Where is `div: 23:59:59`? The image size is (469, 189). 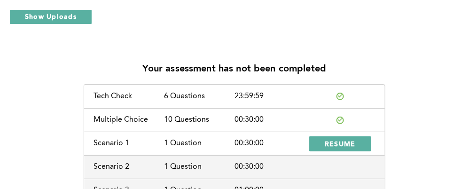 div: 23:59:59 is located at coordinates (270, 96).